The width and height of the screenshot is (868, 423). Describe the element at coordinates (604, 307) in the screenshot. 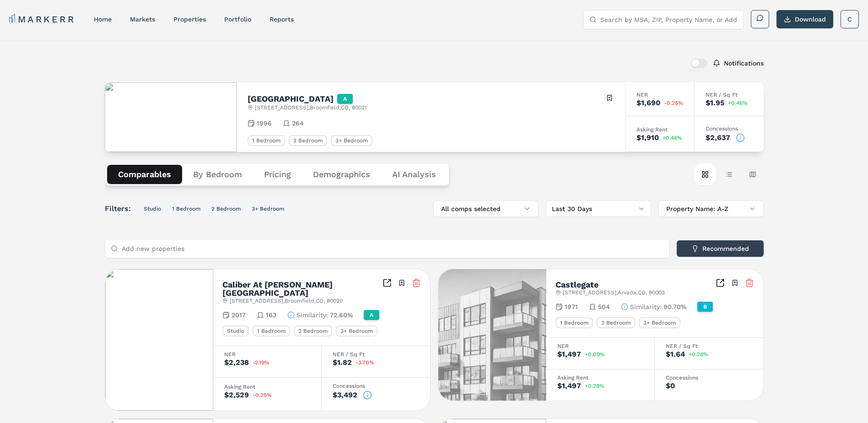

I see `span: 504` at that location.